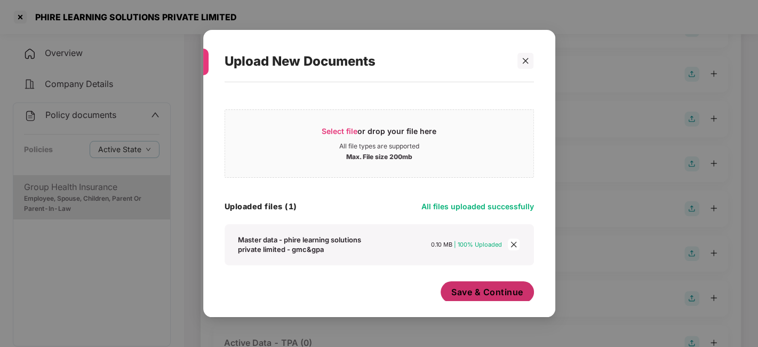 The height and width of the screenshot is (347, 758). Describe the element at coordinates (379, 143) in the screenshot. I see `span: Select fileor drop your file hereAll file types are supportedMax. File size 200mb` at that location.